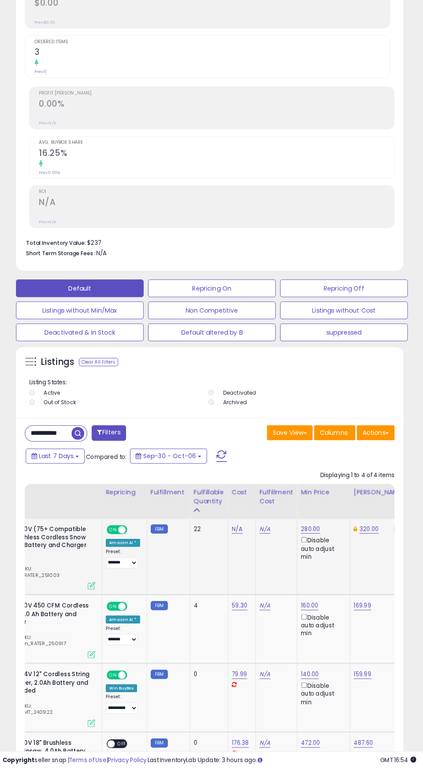 The height and width of the screenshot is (769, 423). What do you see at coordinates (79, 761) in the screenshot?
I see `div: seller snap | |` at bounding box center [79, 761].